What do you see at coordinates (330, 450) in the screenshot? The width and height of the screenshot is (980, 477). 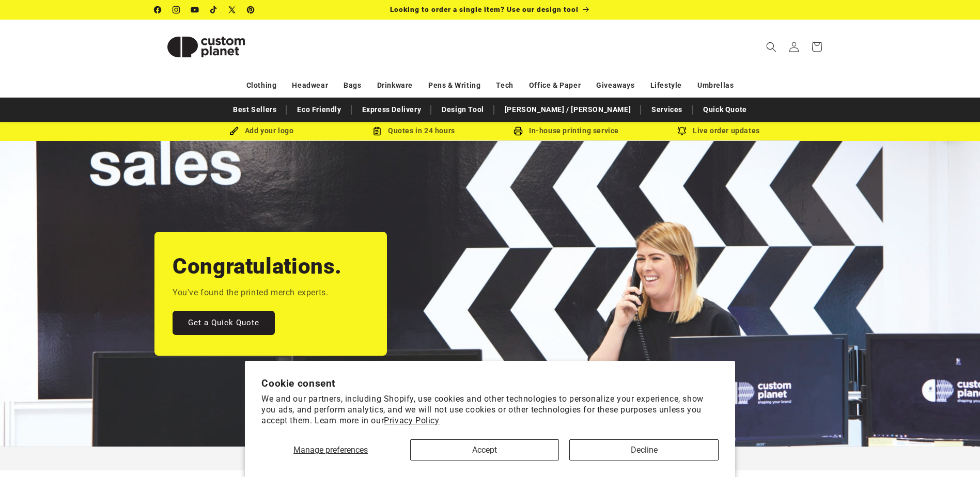 I see `span: Manage preferences` at bounding box center [330, 450].